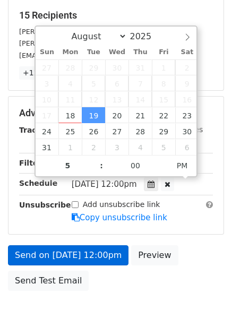  I want to click on span: August 20, 2025, so click(117, 115).